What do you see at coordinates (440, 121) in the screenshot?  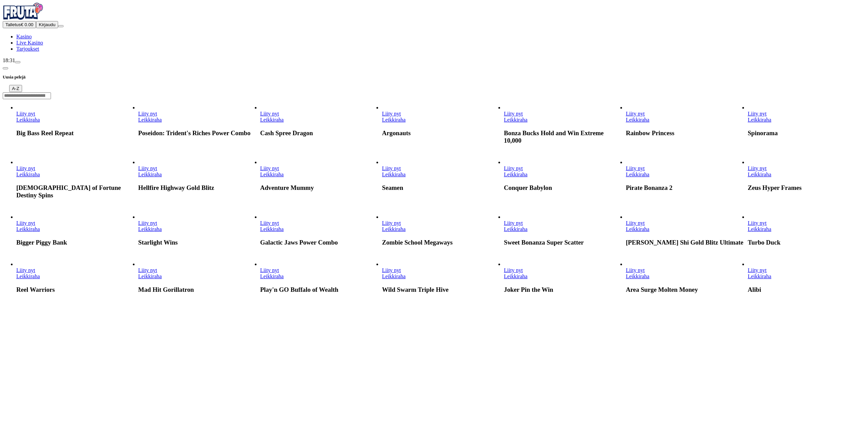 I see `article: Argonauts` at bounding box center [440, 121].